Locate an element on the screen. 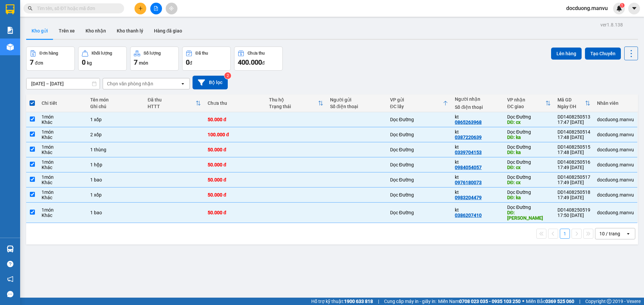 This screenshot has width=644, height=305. div: Người gửi is located at coordinates (357, 100).